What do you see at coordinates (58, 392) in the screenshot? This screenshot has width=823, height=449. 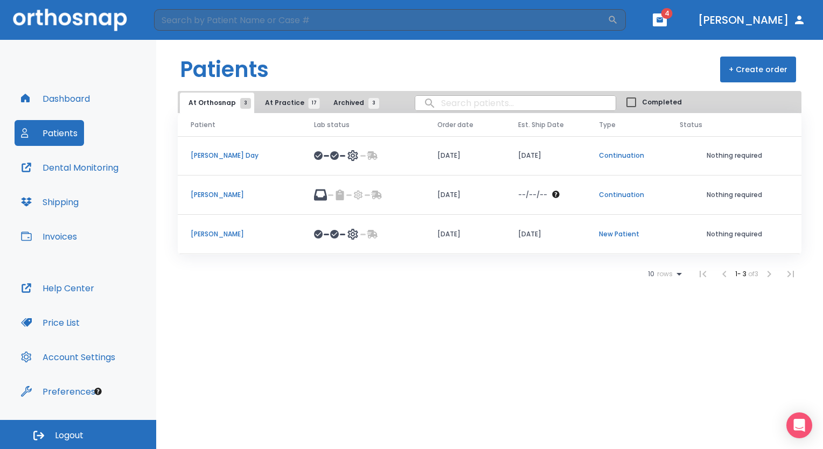 I see `a: Preferences` at bounding box center [58, 392].